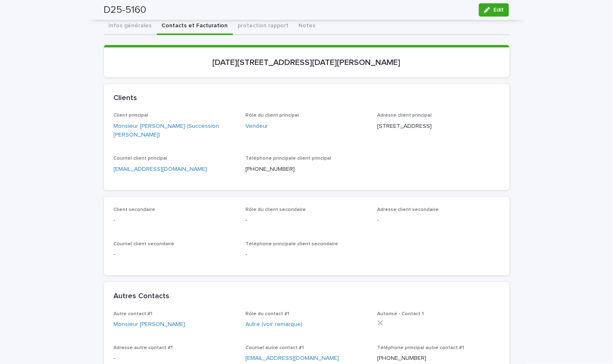 This screenshot has width=613, height=364. I want to click on span: Téléphone principale client secondaire, so click(292, 244).